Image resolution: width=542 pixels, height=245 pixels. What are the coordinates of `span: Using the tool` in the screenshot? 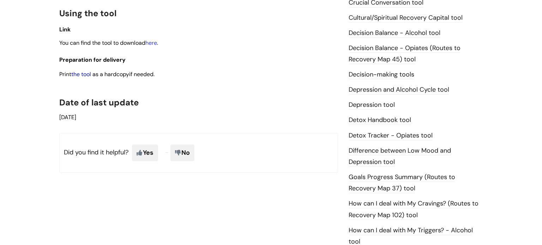 It's located at (88, 13).